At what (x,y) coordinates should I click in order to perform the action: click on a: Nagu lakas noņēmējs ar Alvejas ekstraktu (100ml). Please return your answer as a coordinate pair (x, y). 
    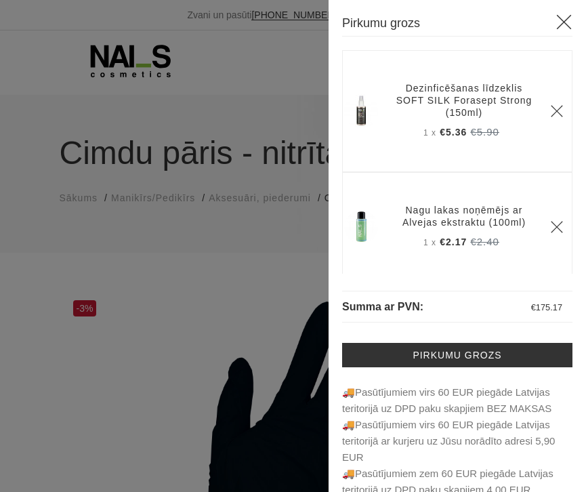
    Looking at the image, I should click on (464, 216).